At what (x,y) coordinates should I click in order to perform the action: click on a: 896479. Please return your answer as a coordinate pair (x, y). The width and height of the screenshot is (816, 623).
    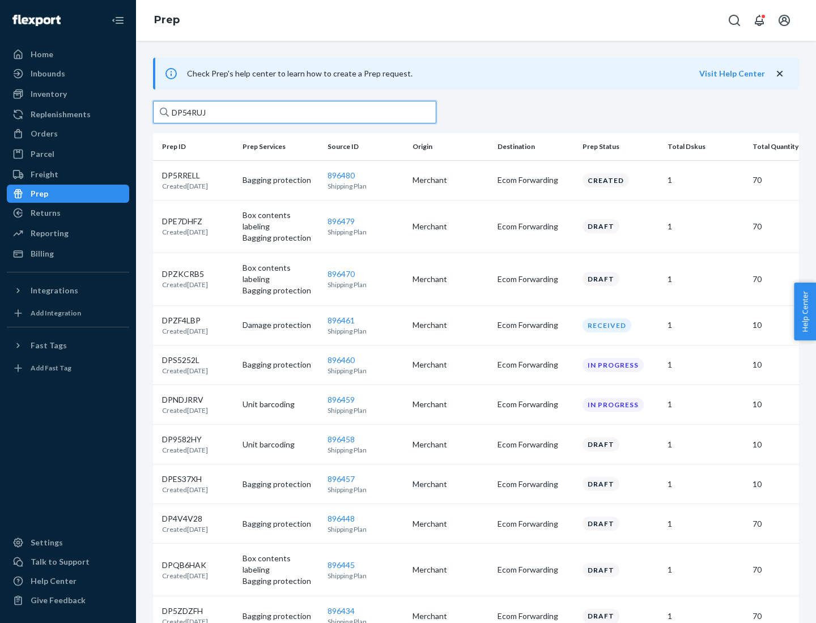
    Looking at the image, I should click on (341, 221).